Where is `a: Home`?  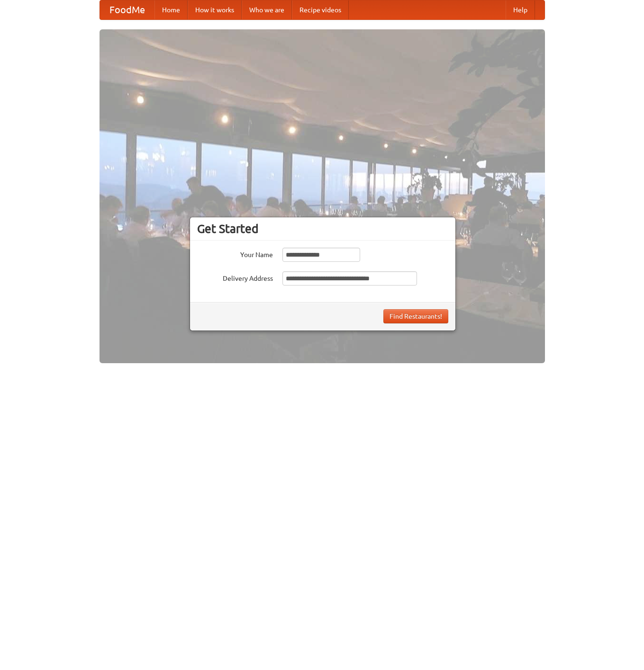
a: Home is located at coordinates (171, 10).